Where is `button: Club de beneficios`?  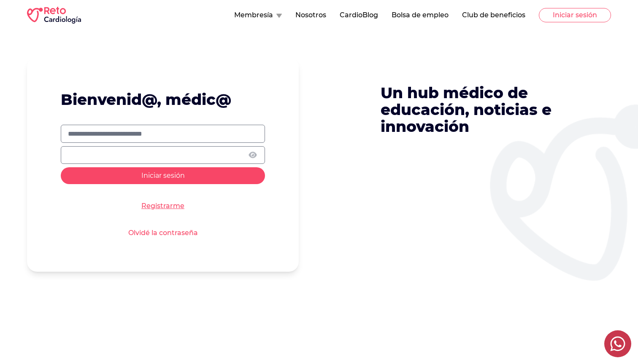
button: Club de beneficios is located at coordinates (493, 15).